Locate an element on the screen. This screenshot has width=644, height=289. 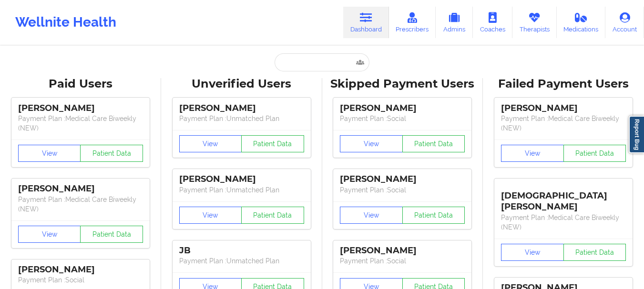
a: Report Bug is located at coordinates (636, 134).